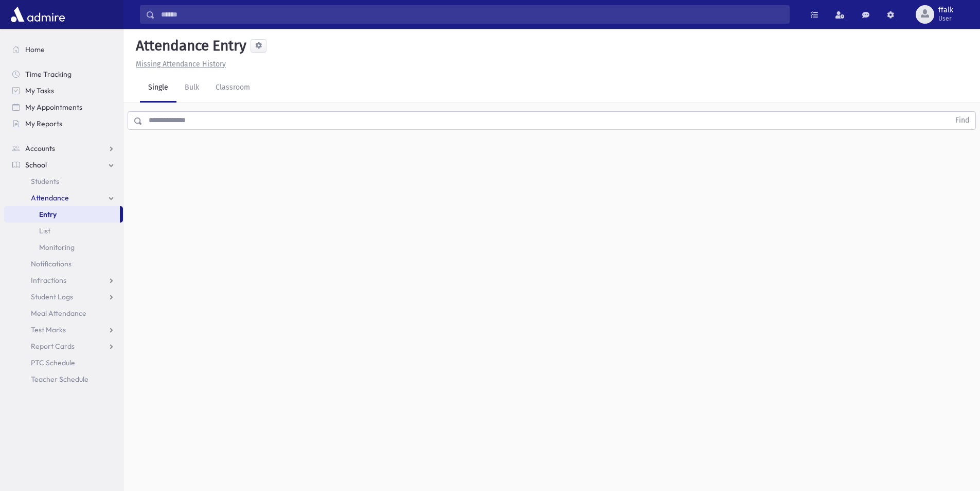 Image resolution: width=980 pixels, height=491 pixels. I want to click on a: Teacher Schedule, so click(63, 379).